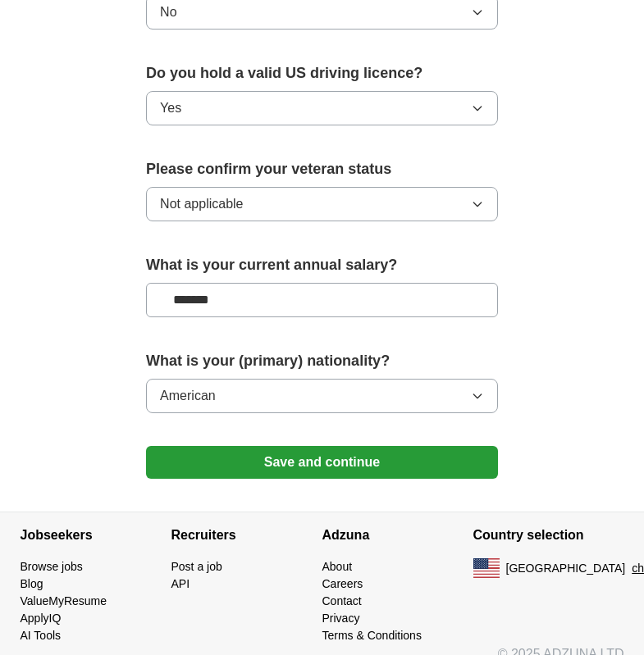 The width and height of the screenshot is (644, 655). Describe the element at coordinates (32, 584) in the screenshot. I see `a: Blog` at that location.